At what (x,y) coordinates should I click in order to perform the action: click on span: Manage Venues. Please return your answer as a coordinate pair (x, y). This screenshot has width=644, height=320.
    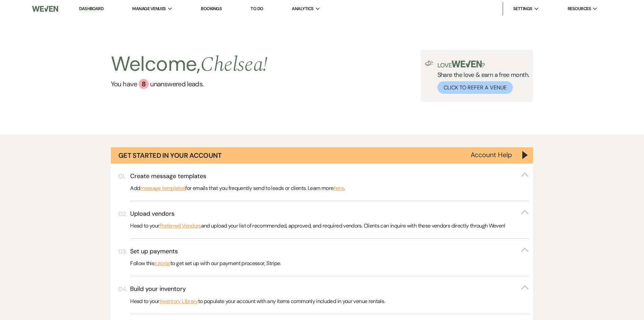
    Looking at the image, I should click on (149, 9).